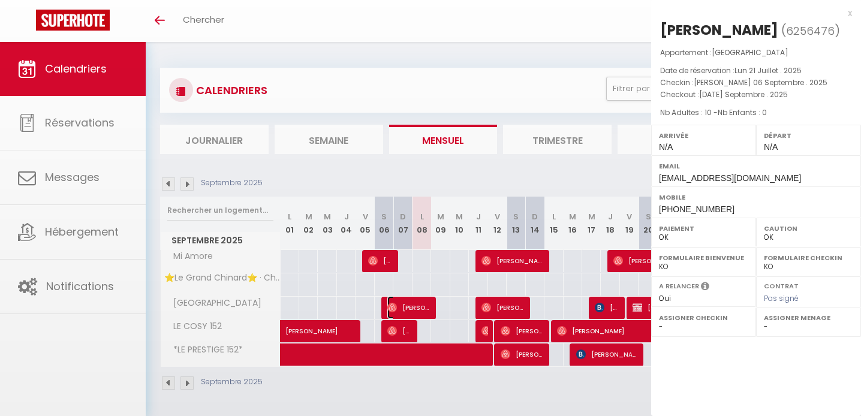 This screenshot has width=861, height=416. What do you see at coordinates (756, 166) in the screenshot?
I see `label: Email` at bounding box center [756, 166].